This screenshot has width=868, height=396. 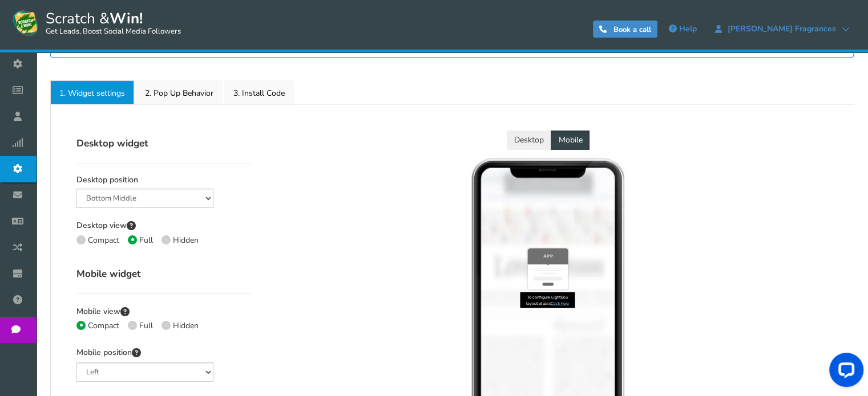 I want to click on img: Scratch and Win, so click(x=25, y=23).